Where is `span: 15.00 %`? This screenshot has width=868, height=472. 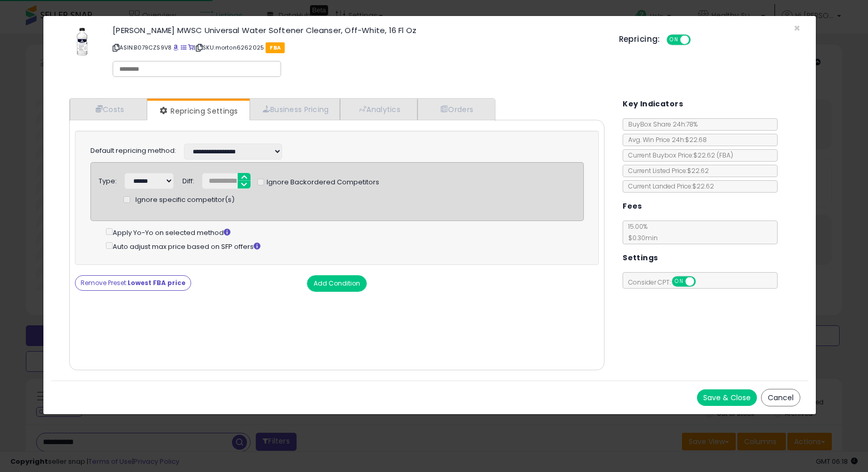
span: 15.00 % is located at coordinates (640, 232).